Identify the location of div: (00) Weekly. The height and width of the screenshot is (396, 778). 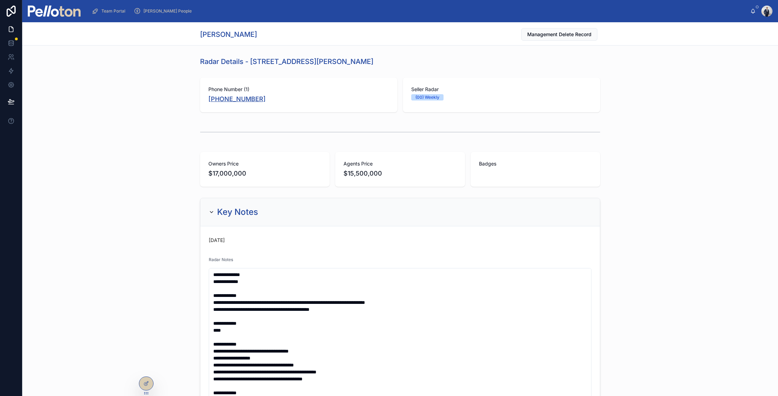
(427, 97).